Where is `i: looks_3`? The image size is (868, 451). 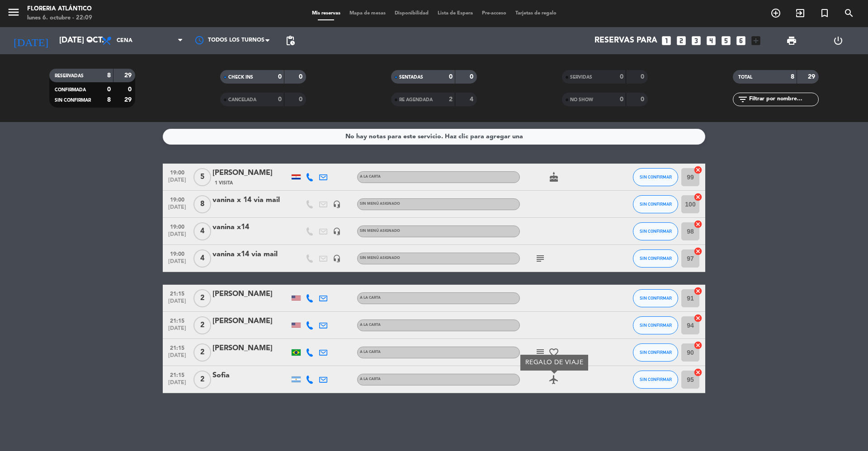 i: looks_3 is located at coordinates (696, 41).